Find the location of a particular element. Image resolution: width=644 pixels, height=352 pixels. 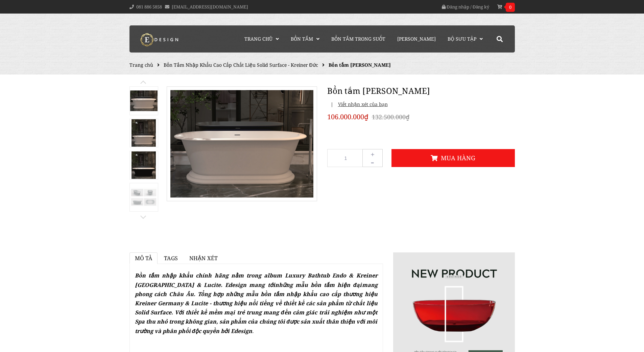

a: Bồn Tắm Nhập Khẩu Cao Cấp Chất Liệu Solid Surface - Kreiner Đức is located at coordinates (241, 65).